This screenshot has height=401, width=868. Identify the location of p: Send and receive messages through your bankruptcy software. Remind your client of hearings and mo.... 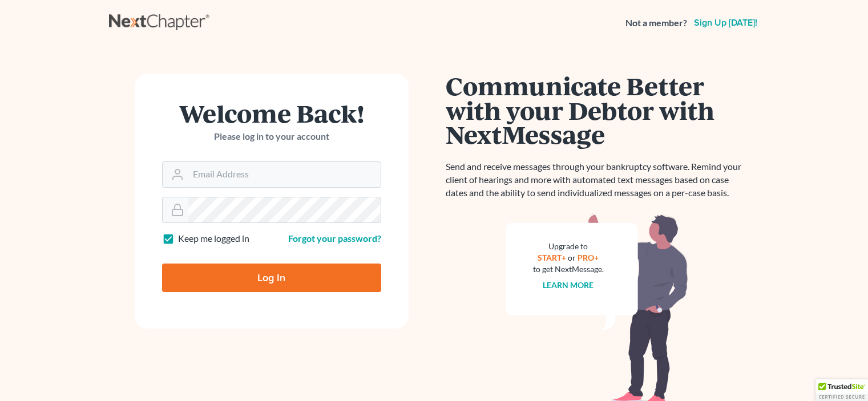
(597, 180).